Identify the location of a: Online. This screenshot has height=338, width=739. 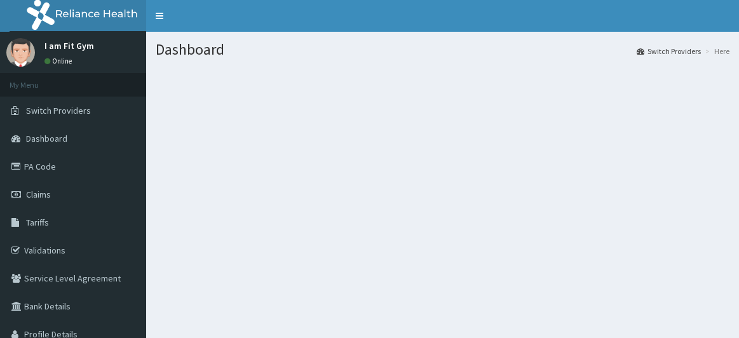
(60, 61).